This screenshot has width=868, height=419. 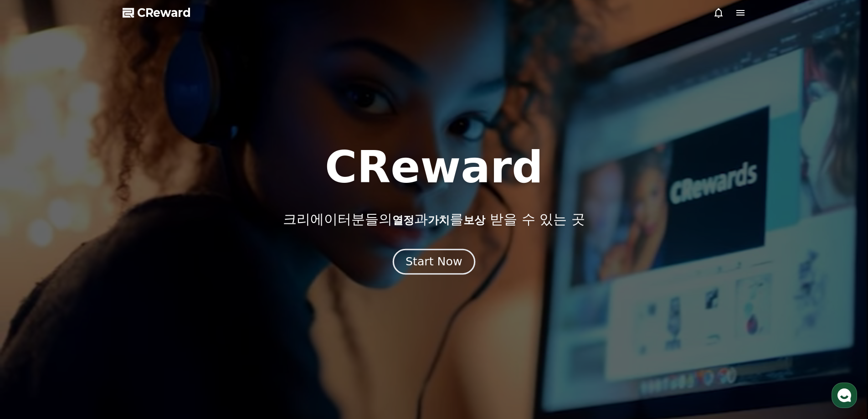 I want to click on span: CReward, so click(x=164, y=12).